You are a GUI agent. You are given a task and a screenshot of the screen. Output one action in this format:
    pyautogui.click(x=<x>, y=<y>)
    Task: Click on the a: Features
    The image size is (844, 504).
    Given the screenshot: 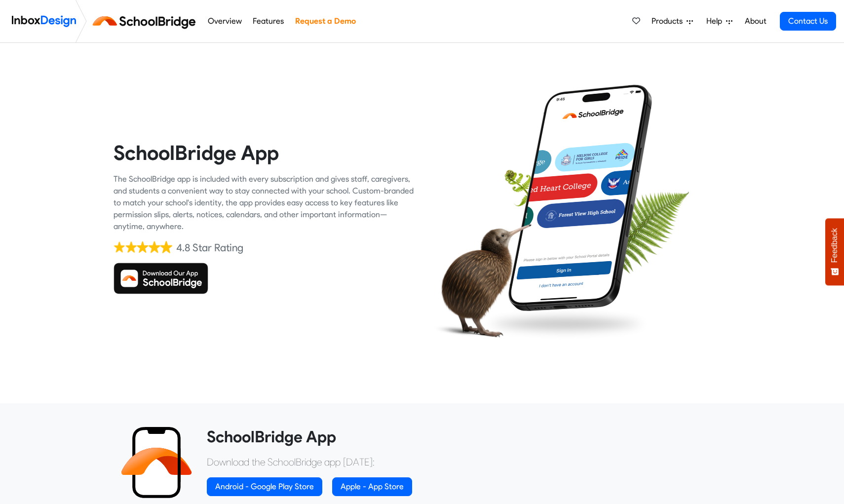 What is the action you would take?
    pyautogui.click(x=269, y=21)
    